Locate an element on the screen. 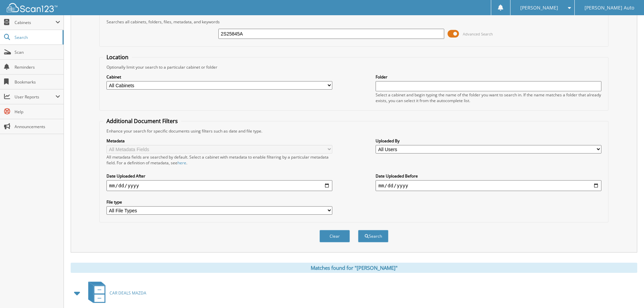  div: Enhance your search for specific documents using filters such as date and file type. is located at coordinates (354, 131).